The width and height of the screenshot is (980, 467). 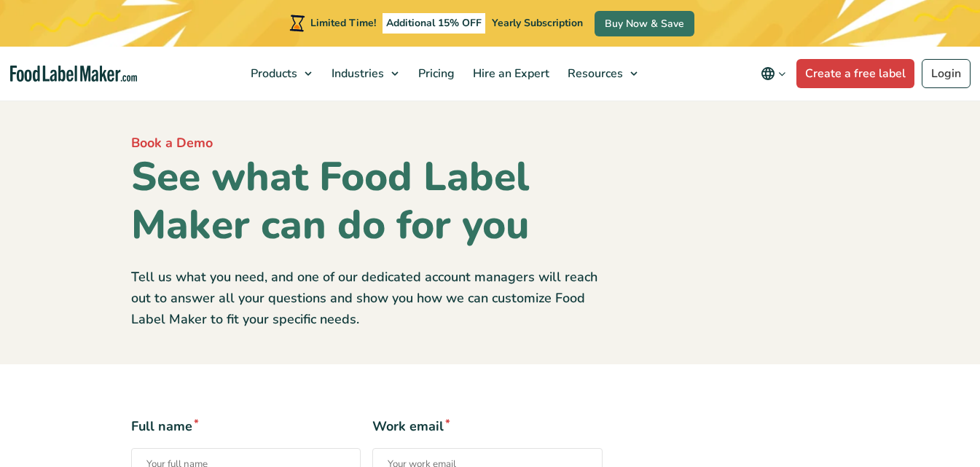 I want to click on a: Products, so click(x=281, y=74).